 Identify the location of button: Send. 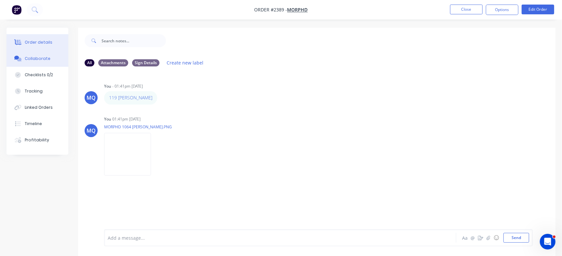
(516, 238).